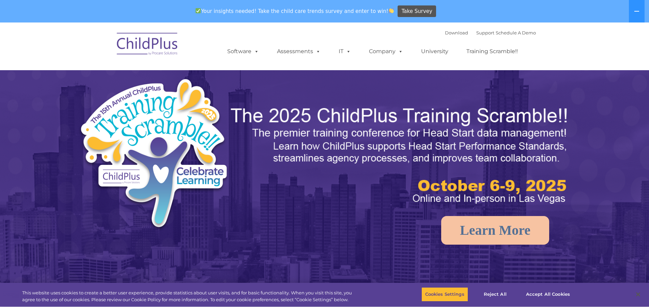 The width and height of the screenshot is (649, 307). I want to click on a: University, so click(435, 51).